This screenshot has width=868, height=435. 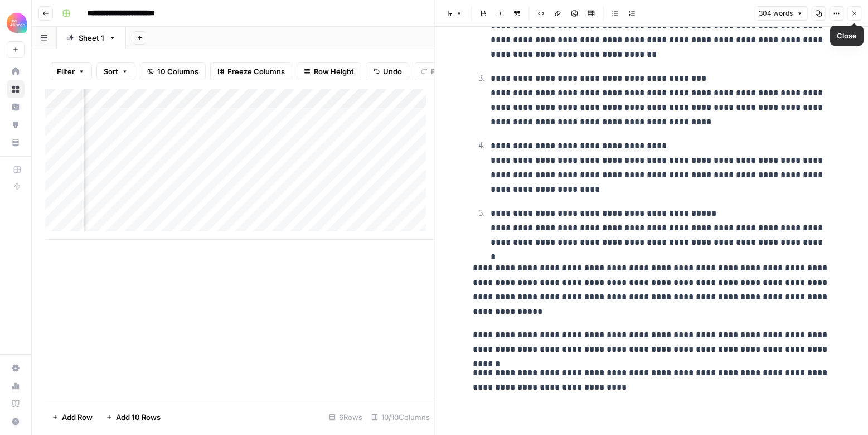 What do you see at coordinates (781, 13) in the screenshot?
I see `button: 304 words` at bounding box center [781, 13].